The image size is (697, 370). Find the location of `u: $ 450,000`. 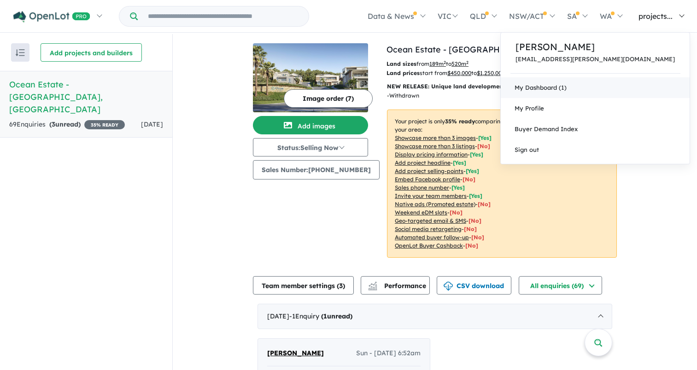

u: $ 450,000 is located at coordinates (459, 73).